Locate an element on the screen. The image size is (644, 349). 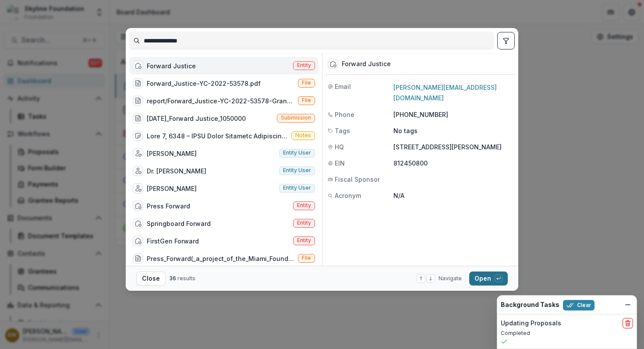
span: Submission is located at coordinates (296, 118).